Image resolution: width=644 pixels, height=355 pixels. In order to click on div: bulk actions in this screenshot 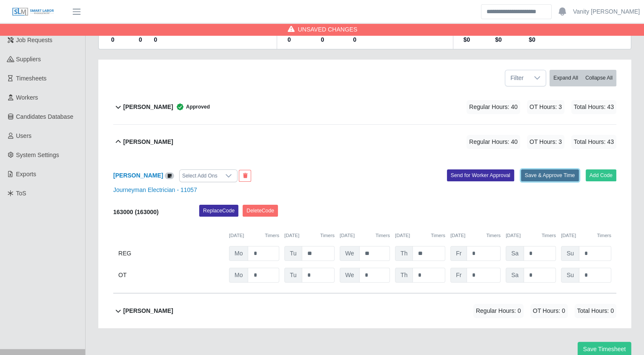, I will do `click(583, 78)`.